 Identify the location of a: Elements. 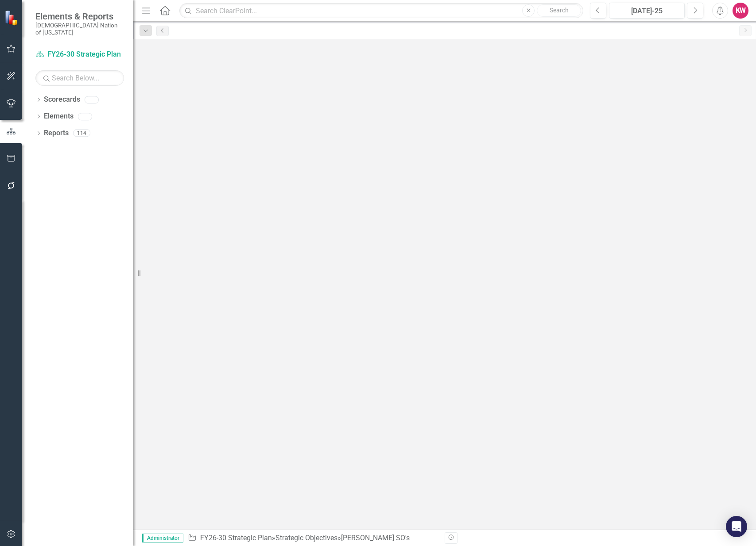
(59, 116).